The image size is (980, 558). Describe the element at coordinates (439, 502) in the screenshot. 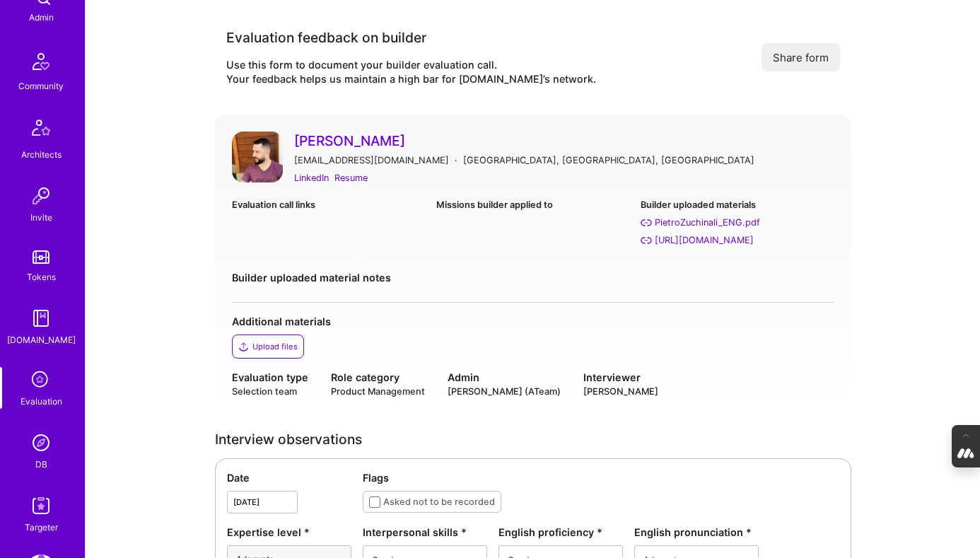

I see `div: Asked not to be recorded` at that location.